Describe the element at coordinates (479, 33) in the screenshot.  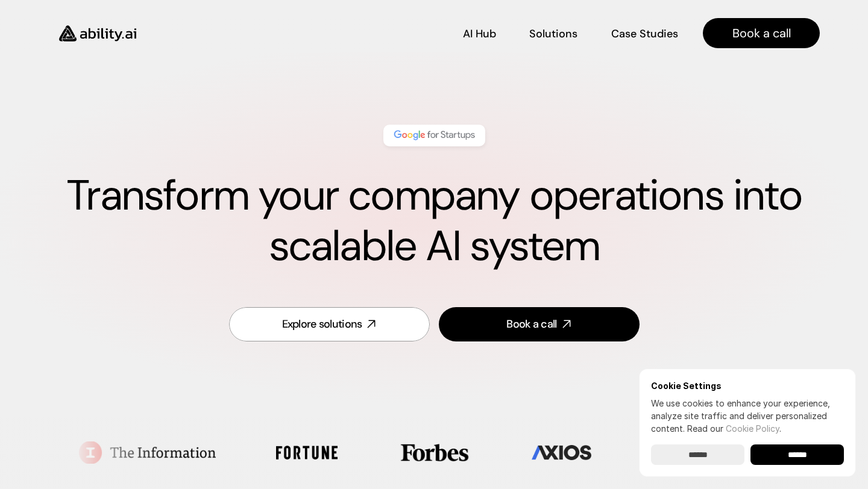
I see `a: AI Hub` at that location.